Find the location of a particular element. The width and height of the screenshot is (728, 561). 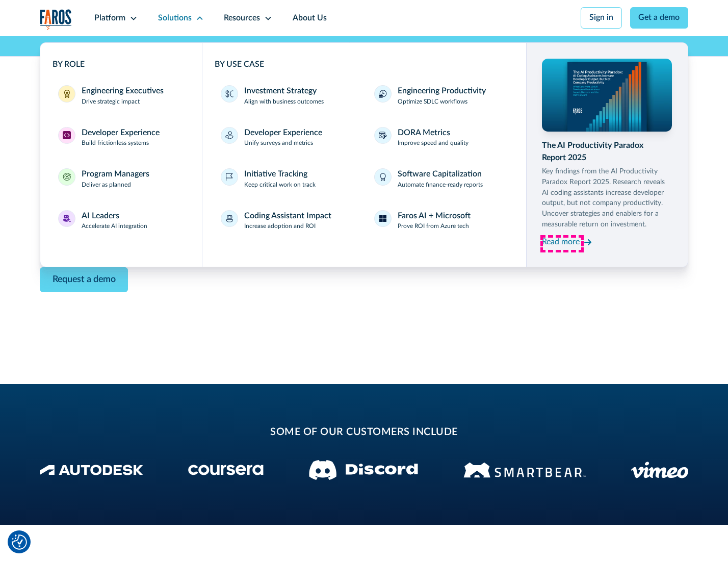

div: Resources is located at coordinates (242, 18).